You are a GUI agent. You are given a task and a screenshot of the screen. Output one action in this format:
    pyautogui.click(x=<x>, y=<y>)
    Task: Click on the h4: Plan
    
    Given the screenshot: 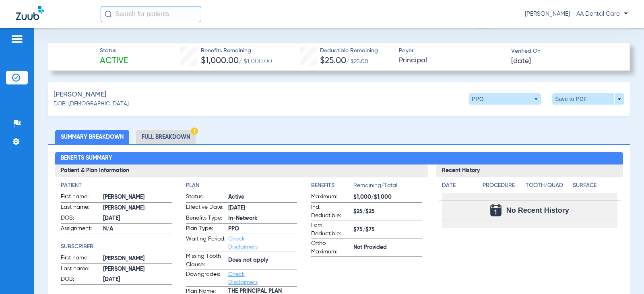 What is the action you would take?
    pyautogui.click(x=242, y=185)
    